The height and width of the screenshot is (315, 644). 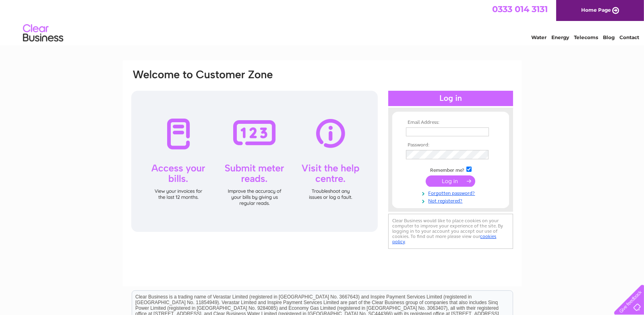 What do you see at coordinates (445, 239) in the screenshot?
I see `a: cookies policy` at bounding box center [445, 239].